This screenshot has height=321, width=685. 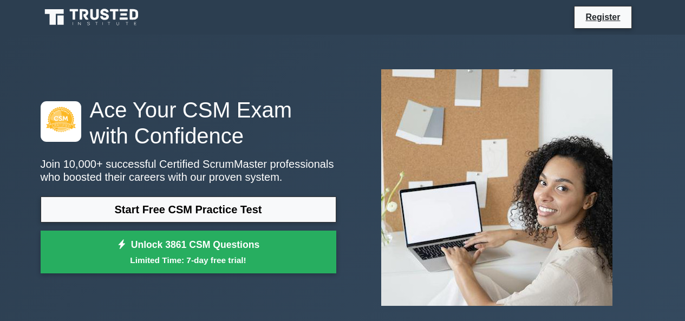 What do you see at coordinates (188, 123) in the screenshot?
I see `h1: Ace Your CSM Exam with Confidence` at bounding box center [188, 123].